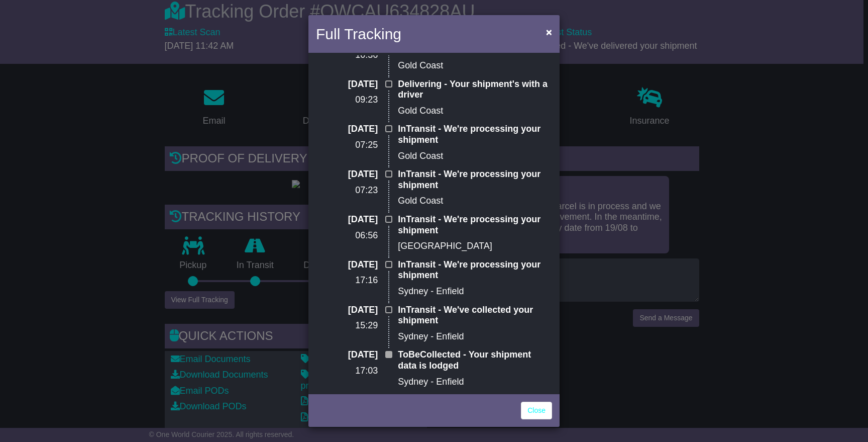 Image resolution: width=868 pixels, height=442 pixels. Describe the element at coordinates (346, 145) in the screenshot. I see `p: 07:25` at that location.